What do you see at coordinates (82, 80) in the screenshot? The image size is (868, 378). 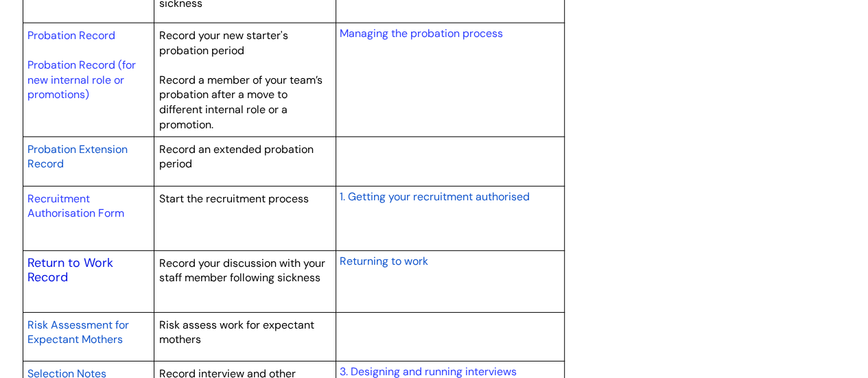 I see `a: Probation Record (for new internal role or promotions)` at bounding box center [82, 80].